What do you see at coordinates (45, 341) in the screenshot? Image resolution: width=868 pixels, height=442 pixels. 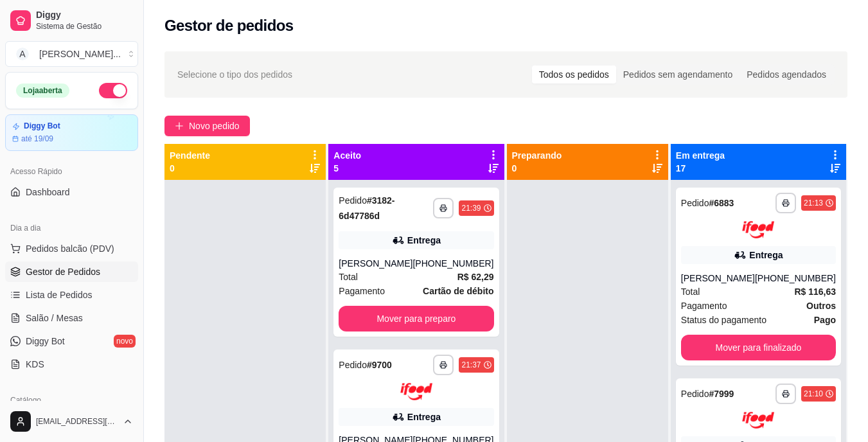 I see `span: Diggy Bot` at bounding box center [45, 341].